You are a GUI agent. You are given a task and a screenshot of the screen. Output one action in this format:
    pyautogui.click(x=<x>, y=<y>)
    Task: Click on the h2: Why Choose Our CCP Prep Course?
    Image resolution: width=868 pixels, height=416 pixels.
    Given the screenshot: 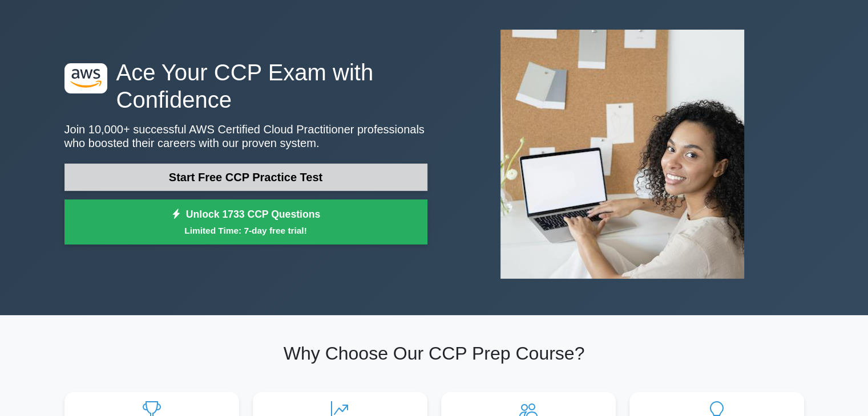 What is the action you would take?
    pyautogui.click(x=434, y=353)
    